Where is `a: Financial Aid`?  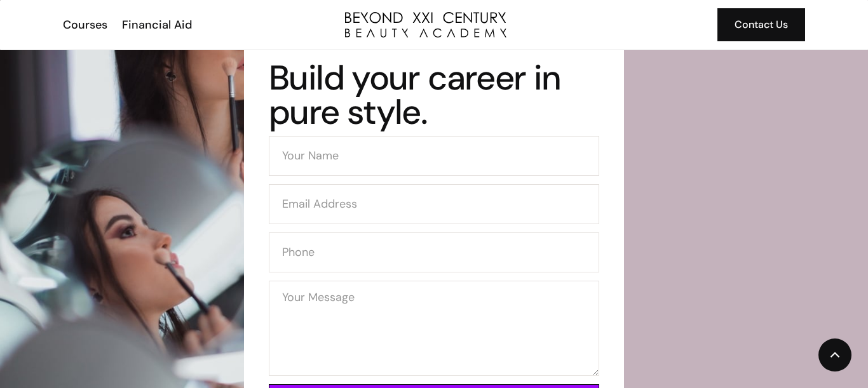 a: Financial Aid is located at coordinates (155, 25).